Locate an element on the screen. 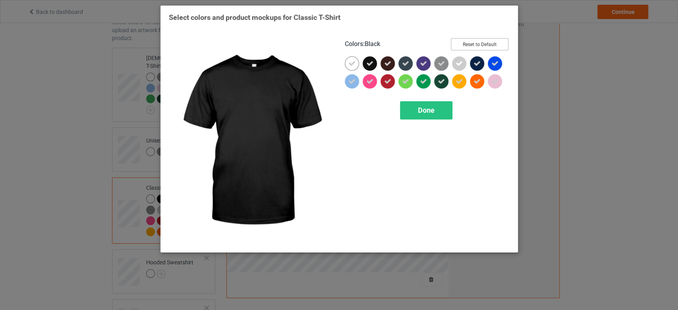 The image size is (678, 310). span: Select colors and product mockups for Classic T-Shirt is located at coordinates (255, 17).